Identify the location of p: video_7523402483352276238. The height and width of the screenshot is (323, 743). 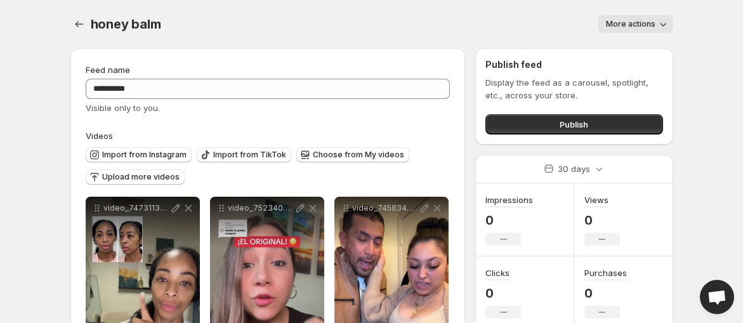
(261, 208).